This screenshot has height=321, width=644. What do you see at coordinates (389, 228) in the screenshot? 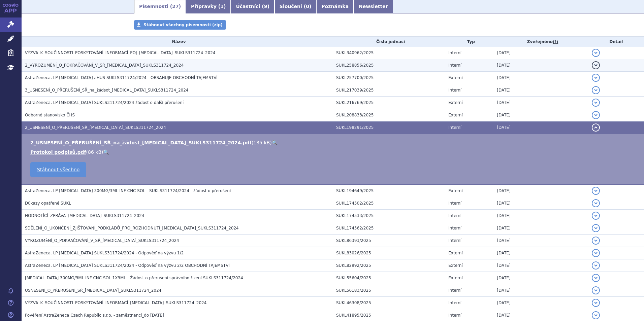
I see `td: SUKL174562/2025` at bounding box center [389, 228].